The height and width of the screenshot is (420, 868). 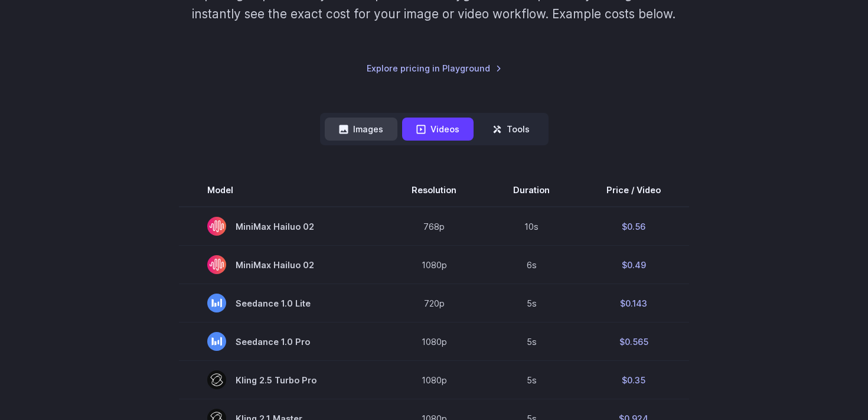 What do you see at coordinates (531, 226) in the screenshot?
I see `td: 10s` at bounding box center [531, 226].